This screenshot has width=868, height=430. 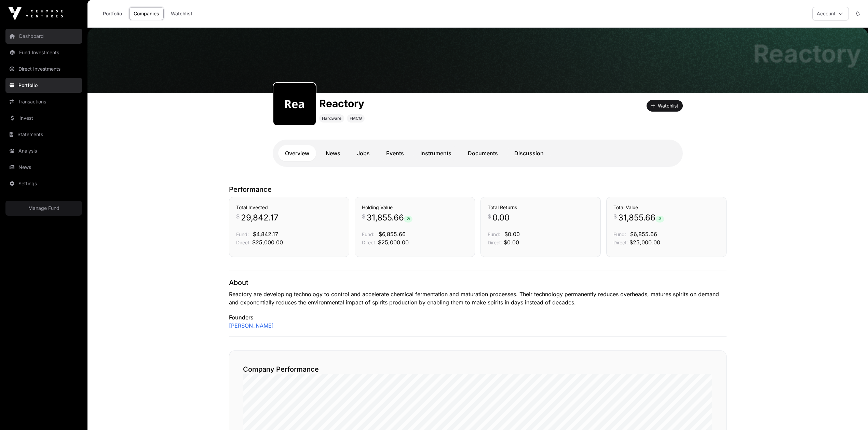 I want to click on a: Documents, so click(x=482, y=154).